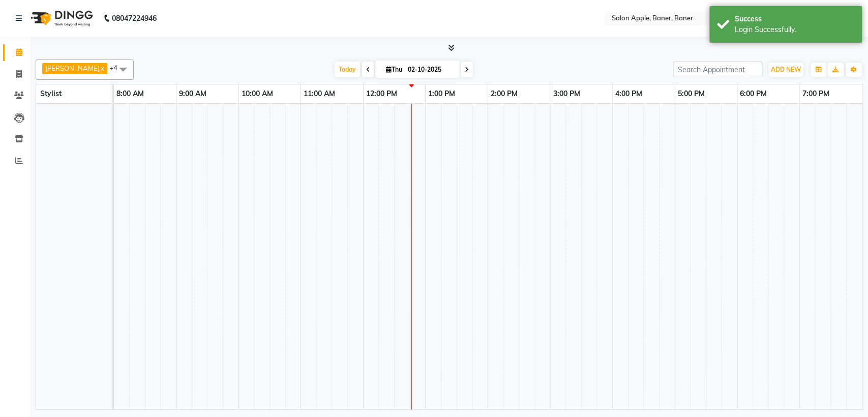 Image resolution: width=868 pixels, height=417 pixels. Describe the element at coordinates (130, 94) in the screenshot. I see `a: 8:00 AM` at that location.